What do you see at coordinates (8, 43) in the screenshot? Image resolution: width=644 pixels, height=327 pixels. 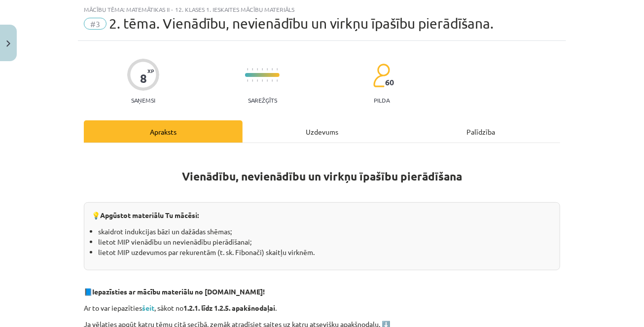 I see `img: icon-close-lesson-0947bae3869378f0d4975bcd49f059093ad1ed9edebbc8119c70593378902aed.svg` at bounding box center [8, 43].